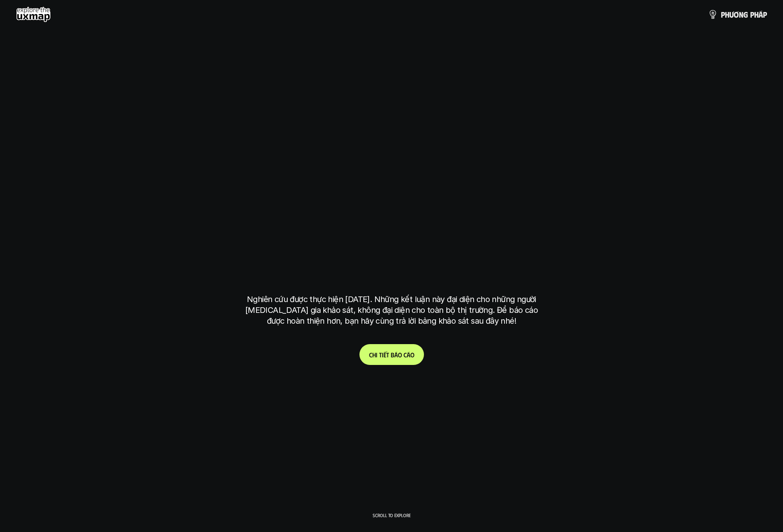 This screenshot has height=532, width=783. What do you see at coordinates (405, 355) in the screenshot?
I see `span: c` at bounding box center [405, 355].